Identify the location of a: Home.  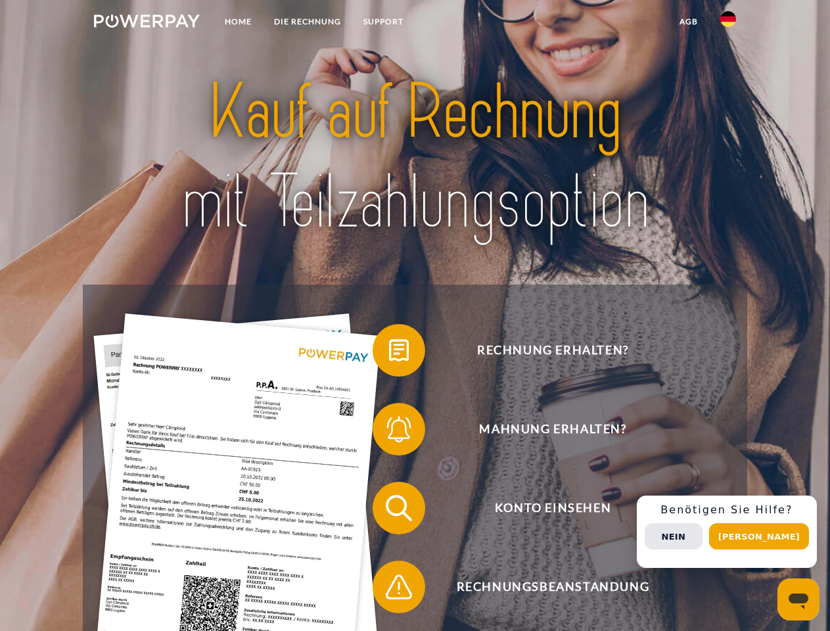
(238, 22).